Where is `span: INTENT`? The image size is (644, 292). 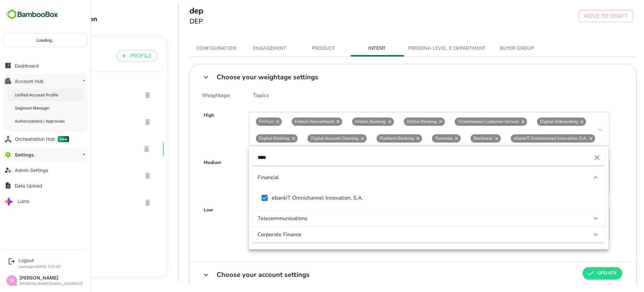
span: INTENT is located at coordinates (354, 48).